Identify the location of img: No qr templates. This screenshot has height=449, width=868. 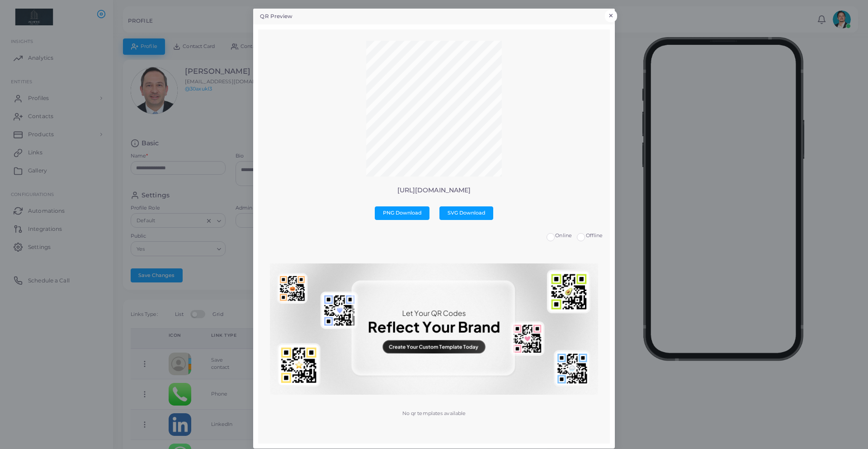
(434, 329).